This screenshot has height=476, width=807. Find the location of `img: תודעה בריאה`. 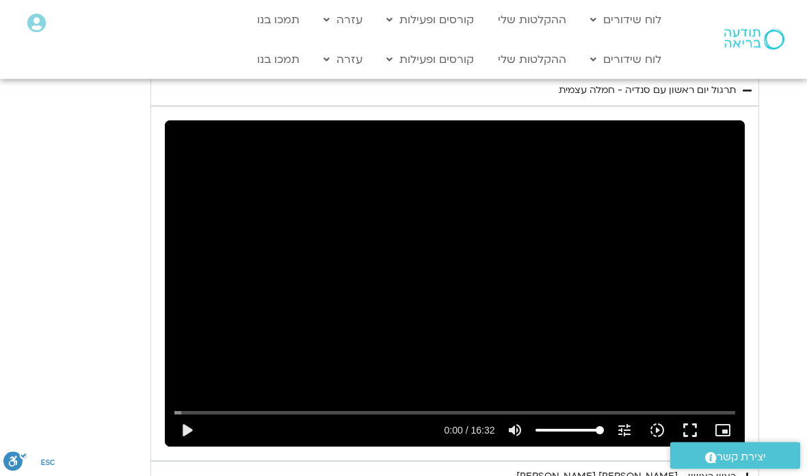

img: תודעה בריאה is located at coordinates (755, 40).